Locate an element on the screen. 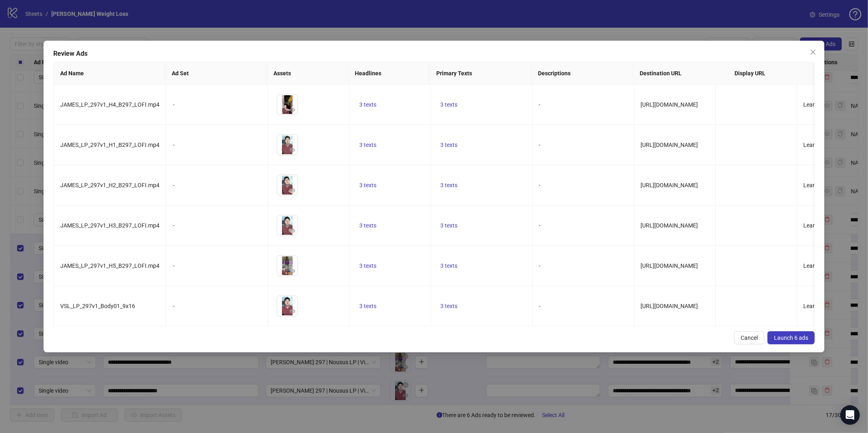  div: Open Intercom Messenger is located at coordinates (850, 415).